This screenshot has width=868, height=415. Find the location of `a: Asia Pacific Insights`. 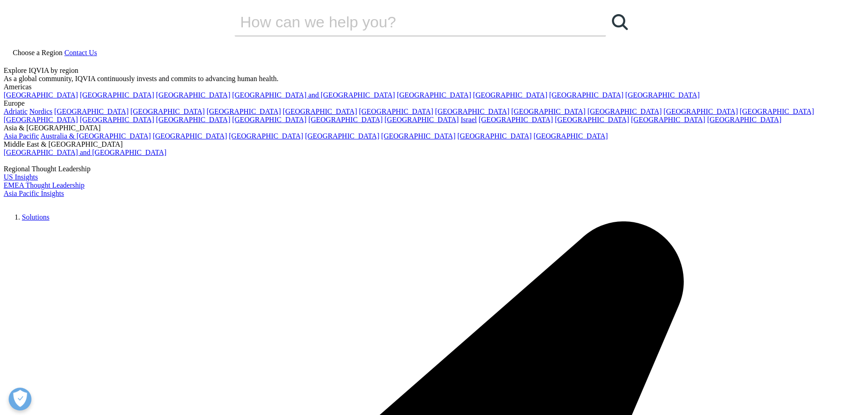

a: Asia Pacific Insights is located at coordinates (34, 193).